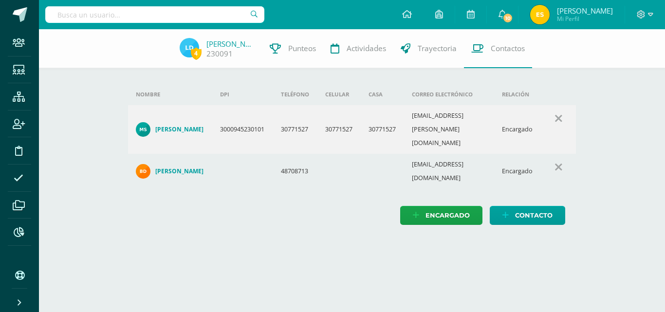 This screenshot has height=312, width=665. I want to click on th: DPI, so click(242, 94).